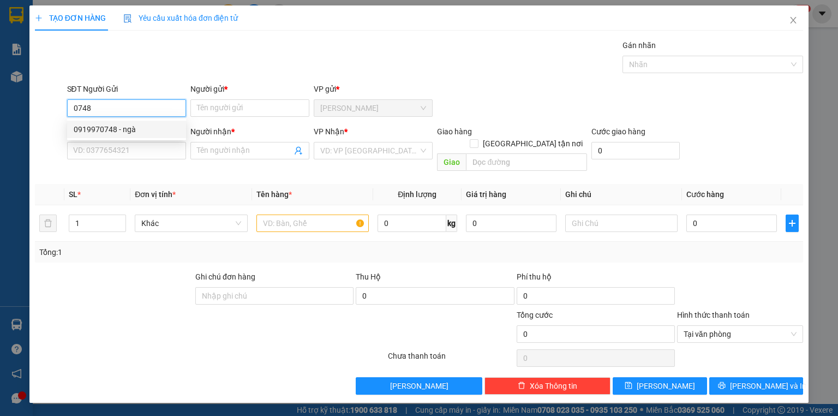 The image size is (838, 416). What do you see at coordinates (70, 18) in the screenshot?
I see `span: TẠO ĐƠN HÀNG` at bounding box center [70, 18].